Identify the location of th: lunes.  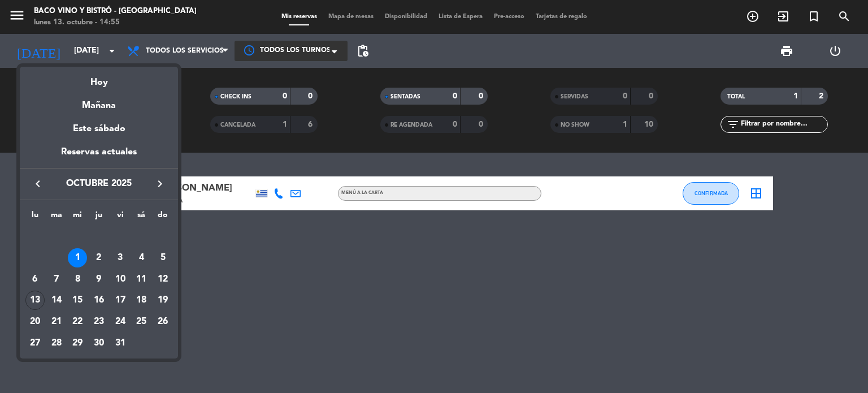
(35, 217).